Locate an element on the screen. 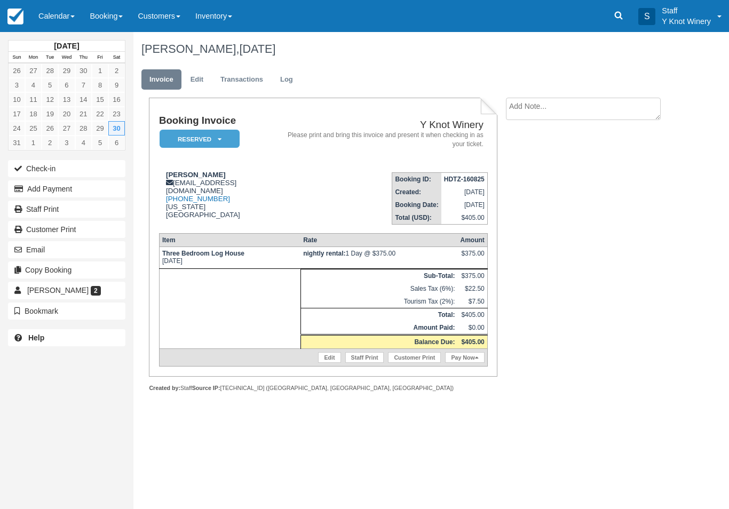  a: 12 is located at coordinates (50, 99).